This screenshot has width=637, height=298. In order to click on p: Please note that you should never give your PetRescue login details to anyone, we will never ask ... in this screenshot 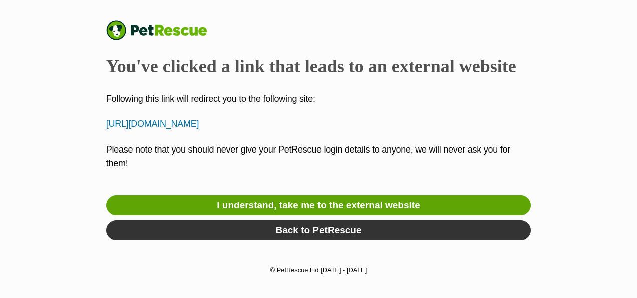, I will do `click(319, 163)`.